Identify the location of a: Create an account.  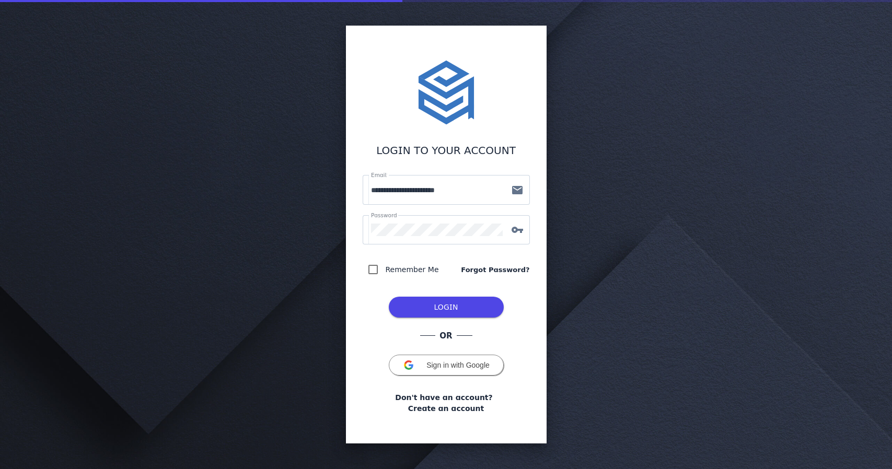
(446, 408).